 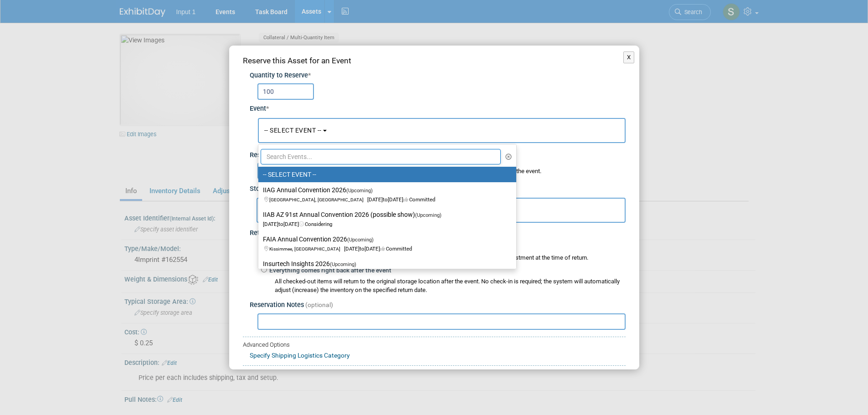 What do you see at coordinates (300, 356) in the screenshot?
I see `a: Specify Shipping Logistics Category` at bounding box center [300, 356].